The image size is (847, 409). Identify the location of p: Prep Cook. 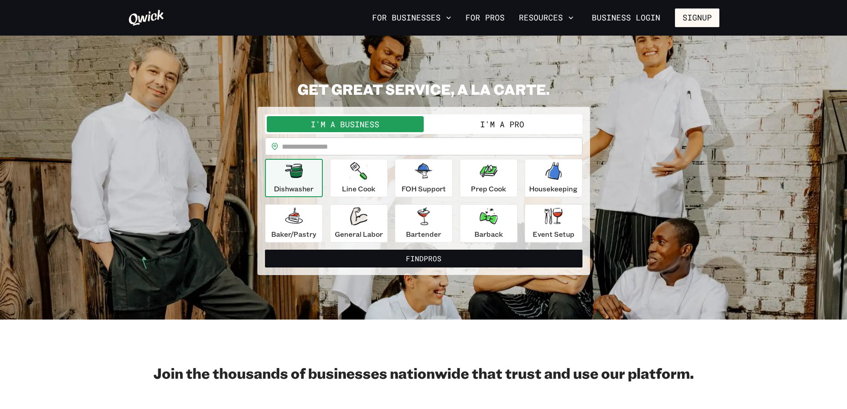
(488, 189).